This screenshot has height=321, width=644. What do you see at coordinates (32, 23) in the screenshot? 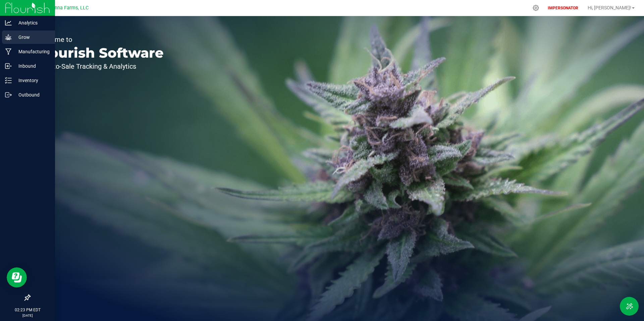
I see `p: Analytics` at bounding box center [32, 23].